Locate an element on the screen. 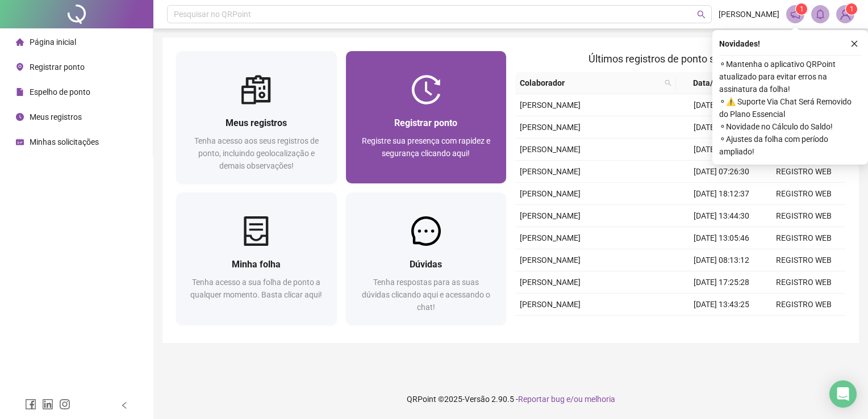 The image size is (868, 419). span: ⚬ ⚠️ Suporte Via Chat Será Removido do Plano Essencial is located at coordinates (790, 108).